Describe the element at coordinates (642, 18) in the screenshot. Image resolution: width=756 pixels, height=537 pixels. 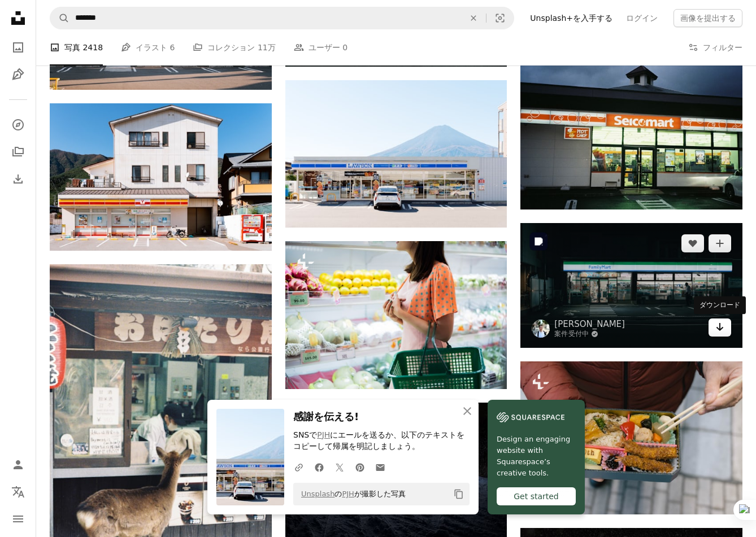
I see `a: ログイン` at that location.